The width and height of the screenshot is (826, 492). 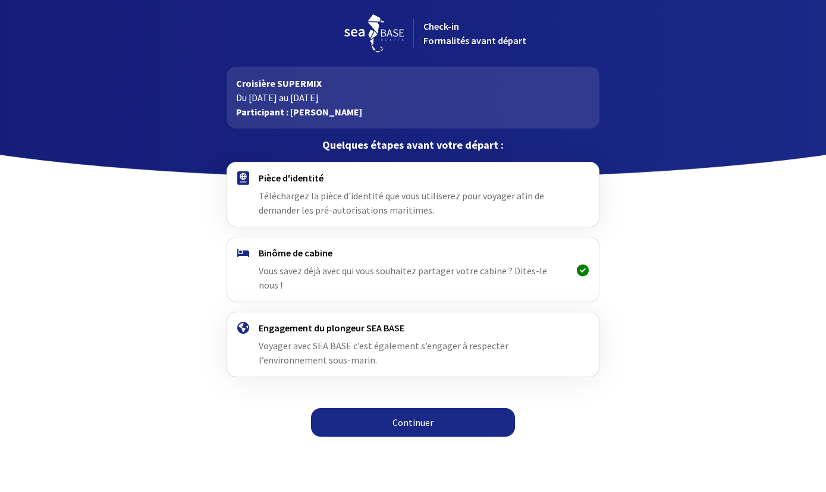 What do you see at coordinates (413, 83) in the screenshot?
I see `p: Croisière SUPERMIX` at bounding box center [413, 83].